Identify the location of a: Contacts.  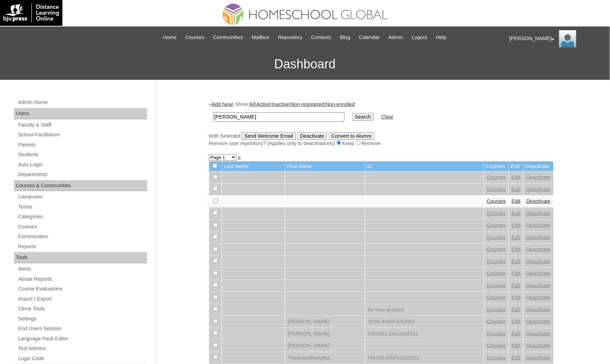
(321, 37).